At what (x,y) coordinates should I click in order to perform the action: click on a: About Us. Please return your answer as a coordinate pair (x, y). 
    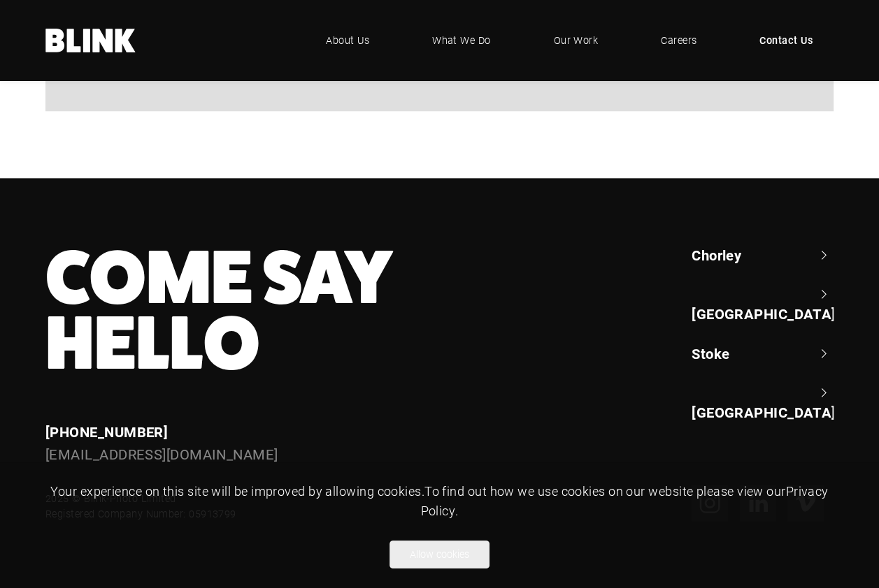
    Looking at the image, I should click on (347, 40).